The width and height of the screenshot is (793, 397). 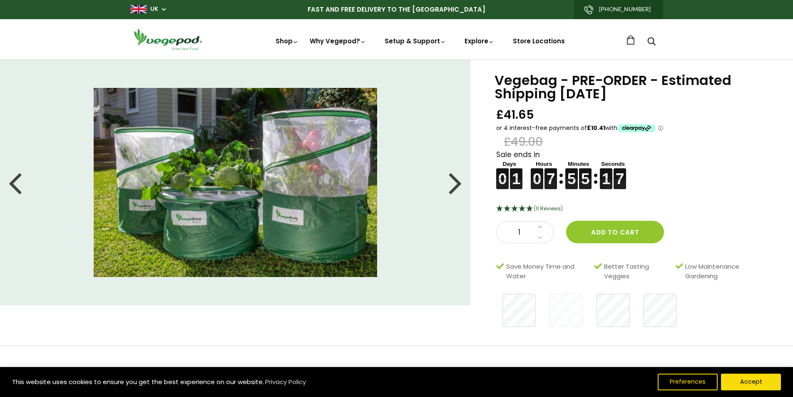 What do you see at coordinates (688, 382) in the screenshot?
I see `button: Preferences` at bounding box center [688, 382].